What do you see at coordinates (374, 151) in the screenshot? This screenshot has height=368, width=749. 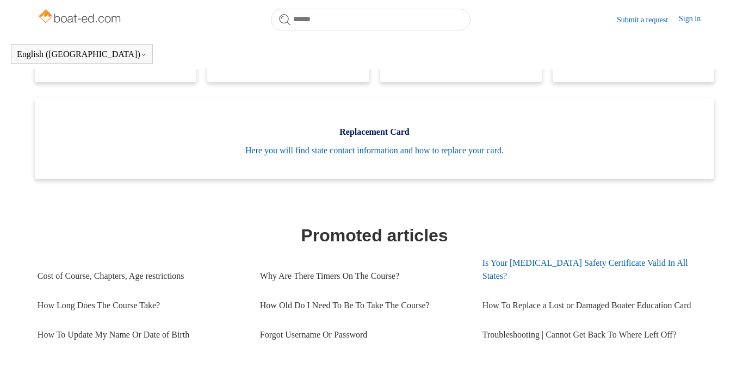 I see `span: Here you will find state contact information and how to replace your card.` at bounding box center [374, 151].